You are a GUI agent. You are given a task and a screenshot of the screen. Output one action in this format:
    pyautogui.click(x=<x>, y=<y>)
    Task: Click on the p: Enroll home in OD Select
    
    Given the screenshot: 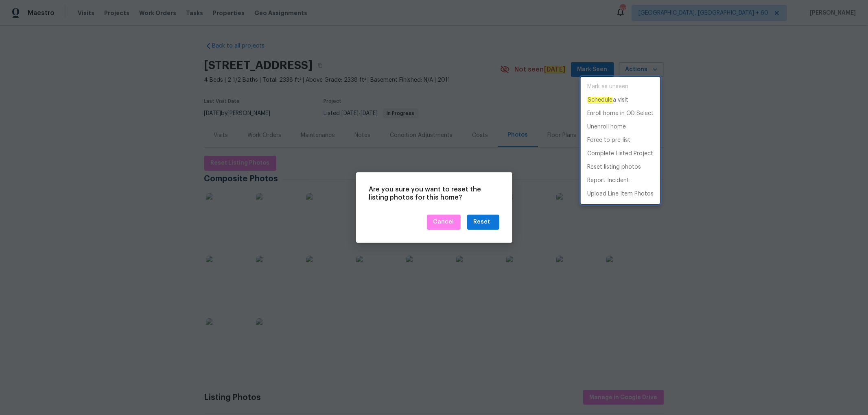 What is the action you would take?
    pyautogui.click(x=620, y=113)
    